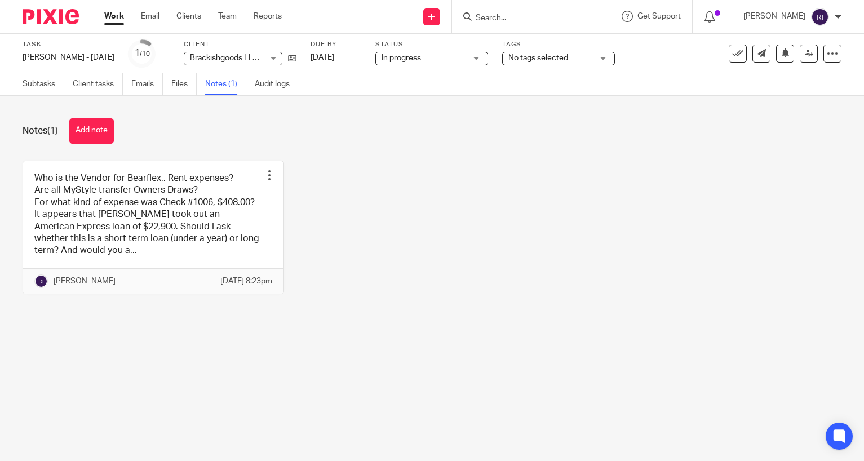 The image size is (864, 461). I want to click on span: Brackishgoods LLC / Zero Prep Tax Center (dba, so click(273, 58).